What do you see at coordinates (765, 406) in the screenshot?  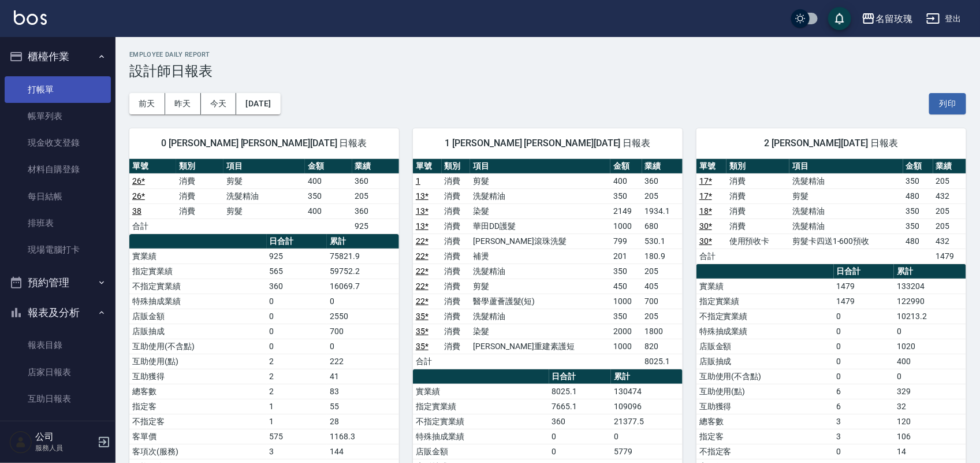 I see `td: 互助獲得` at bounding box center [765, 406].